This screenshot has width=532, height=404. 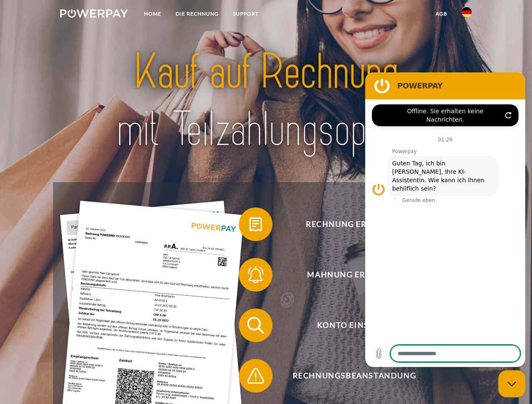 What do you see at coordinates (348, 325) in the screenshot?
I see `button: Konto einsehen` at bounding box center [348, 325].